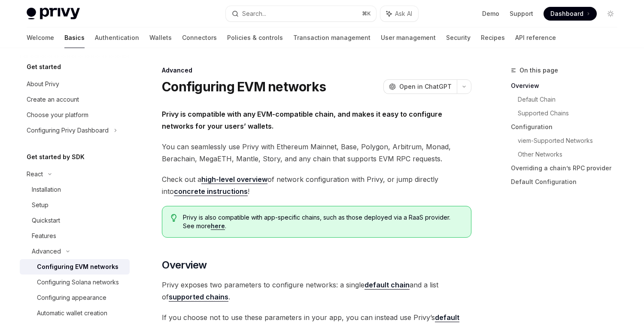  Describe the element at coordinates (399, 14) in the screenshot. I see `button: Ask AI` at that location.